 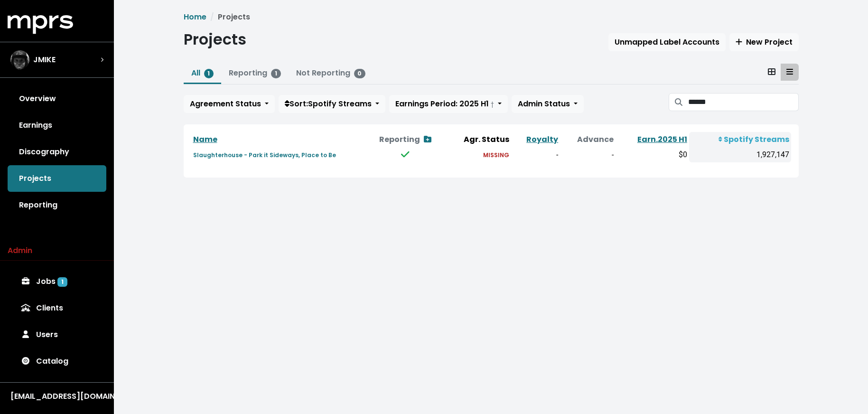 I want to click on th: Spotify Streams, so click(x=740, y=140).